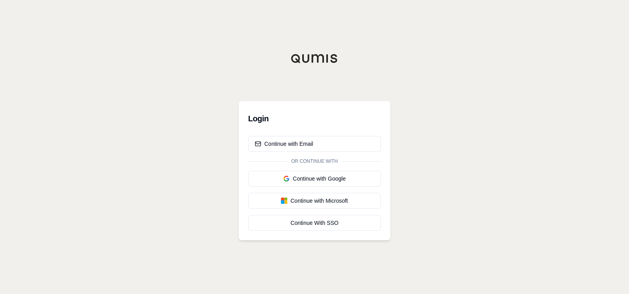  Describe the element at coordinates (315, 161) in the screenshot. I see `span: Or continue with` at that location.